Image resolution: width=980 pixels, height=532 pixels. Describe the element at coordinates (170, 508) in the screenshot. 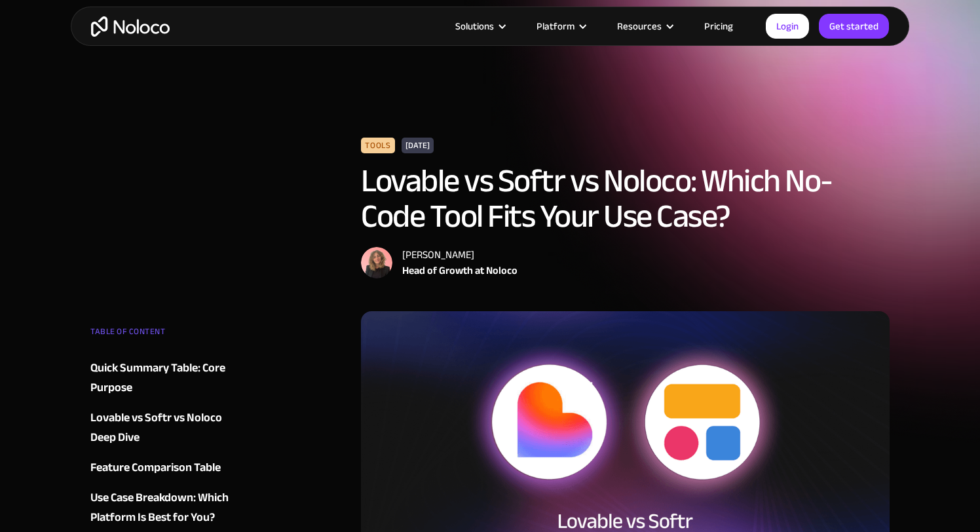

I see `a: Use Case Breakdown: Which Platform Is Best for You?` at that location.